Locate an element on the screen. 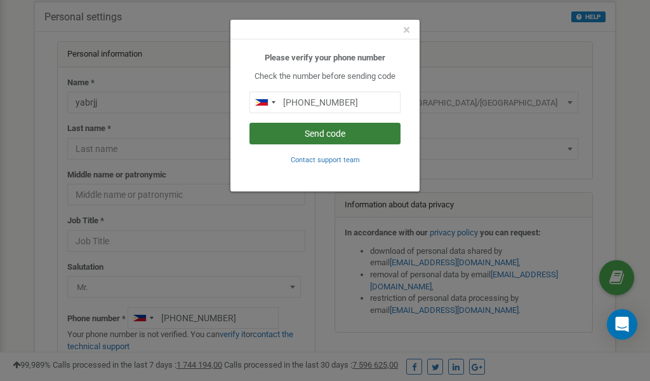 The height and width of the screenshot is (381, 650). p: Check the number before sending code is located at coordinates (325, 76).